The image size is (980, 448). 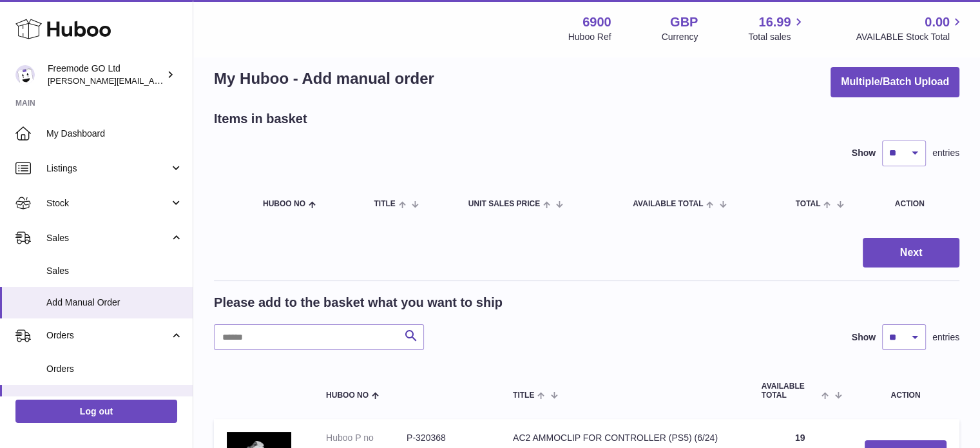 What do you see at coordinates (324, 78) in the screenshot?
I see `h1: My Huboo - Add manual order` at bounding box center [324, 78].